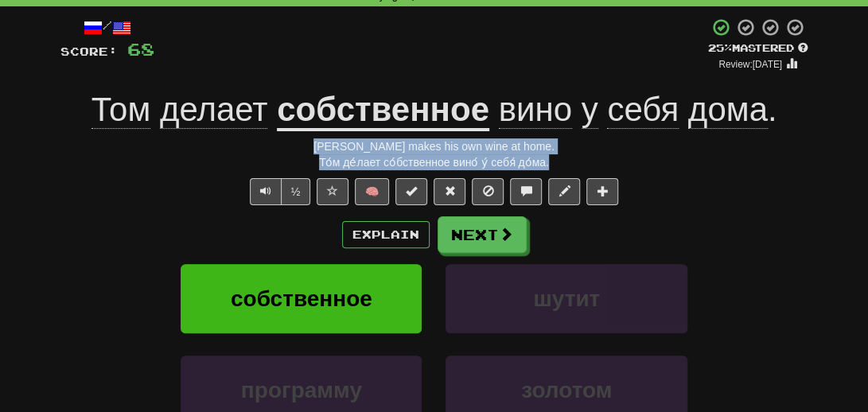 Image resolution: width=868 pixels, height=412 pixels. Describe the element at coordinates (300, 298) in the screenshot. I see `button: собственное` at that location.